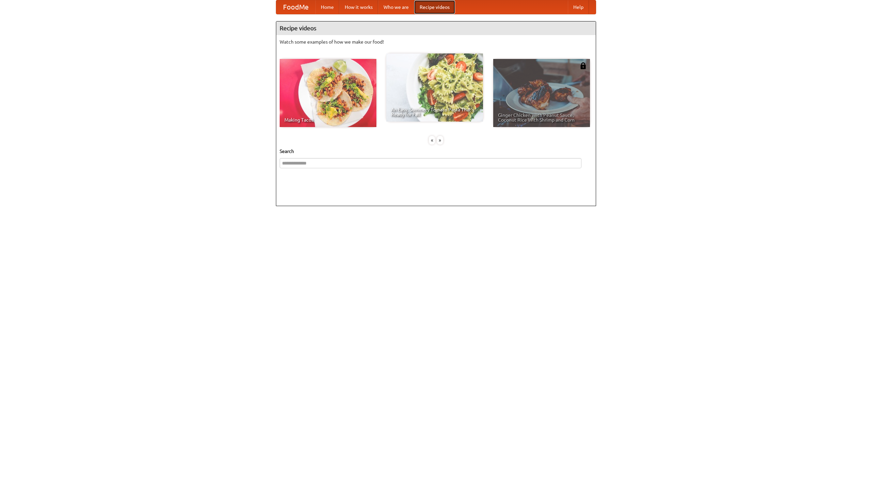 The width and height of the screenshot is (872, 482). I want to click on h5: Search, so click(436, 151).